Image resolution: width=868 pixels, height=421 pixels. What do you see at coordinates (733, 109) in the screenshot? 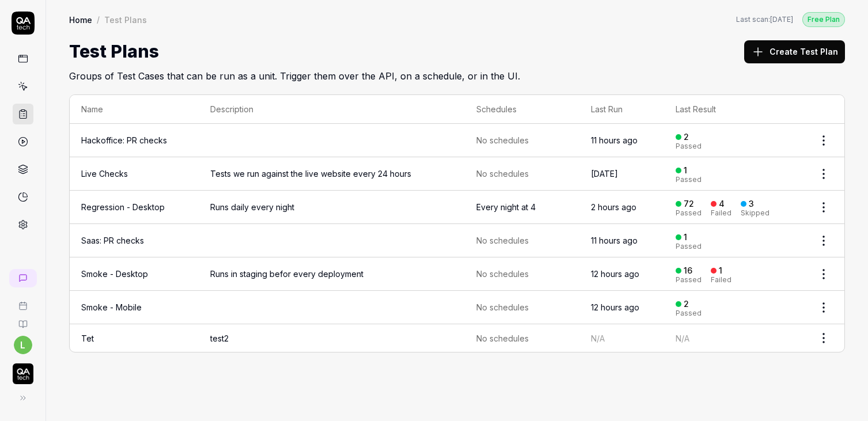
I see `th: Last Result` at bounding box center [733, 109].